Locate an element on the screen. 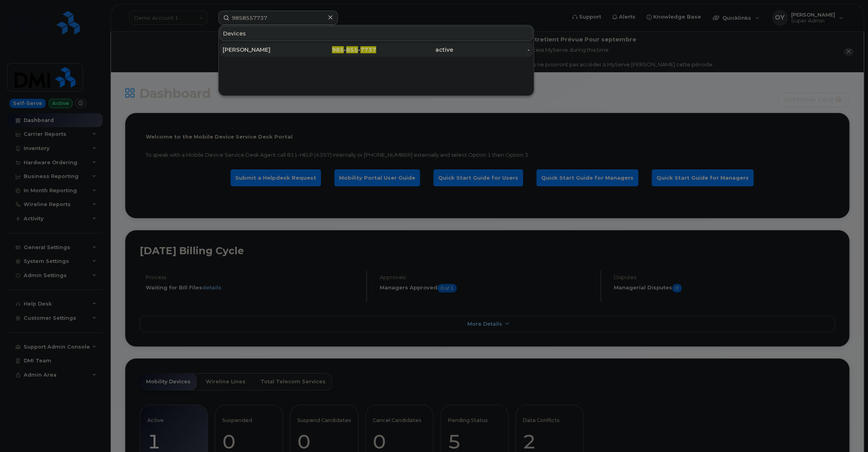 This screenshot has width=868, height=452. span: 7737 is located at coordinates (368, 50).